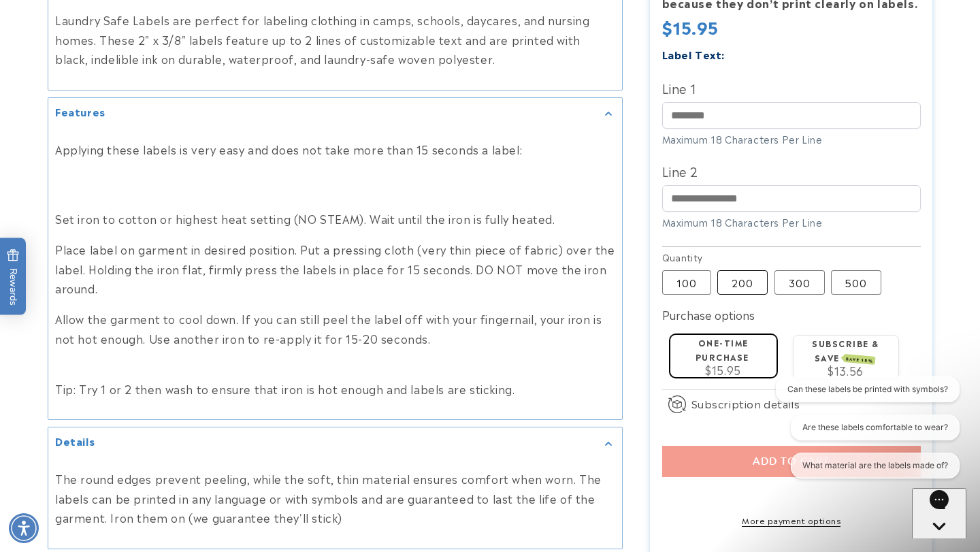 The image size is (980, 552). Describe the element at coordinates (335, 169) in the screenshot. I see `p: Applying these labels is very easy and does not take more than 15 seconds a label:` at that location.